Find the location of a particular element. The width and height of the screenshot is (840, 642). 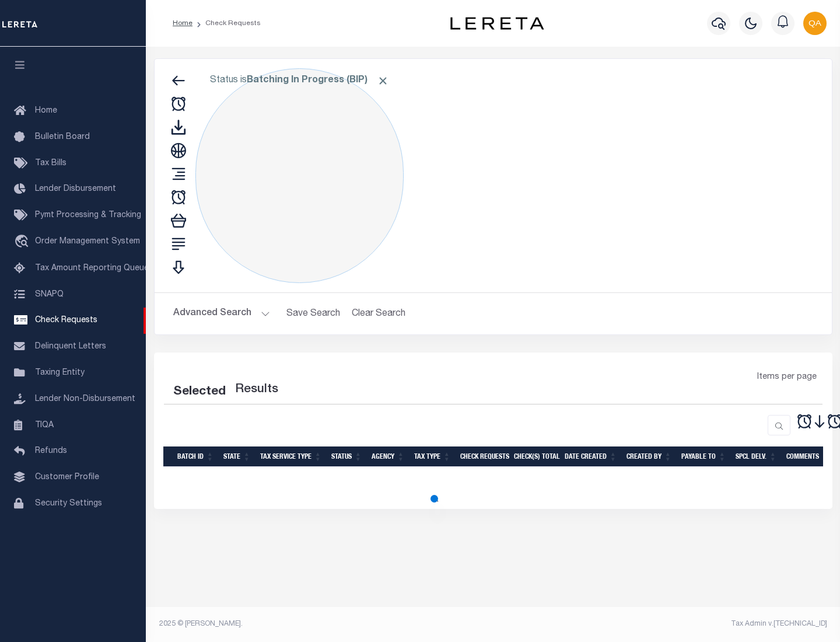

th: Check(s) Total is located at coordinates (535, 457).